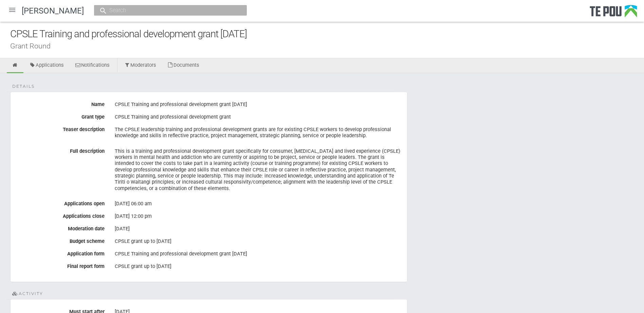  Describe the element at coordinates (140, 66) in the screenshot. I see `a: Moderators` at that location.